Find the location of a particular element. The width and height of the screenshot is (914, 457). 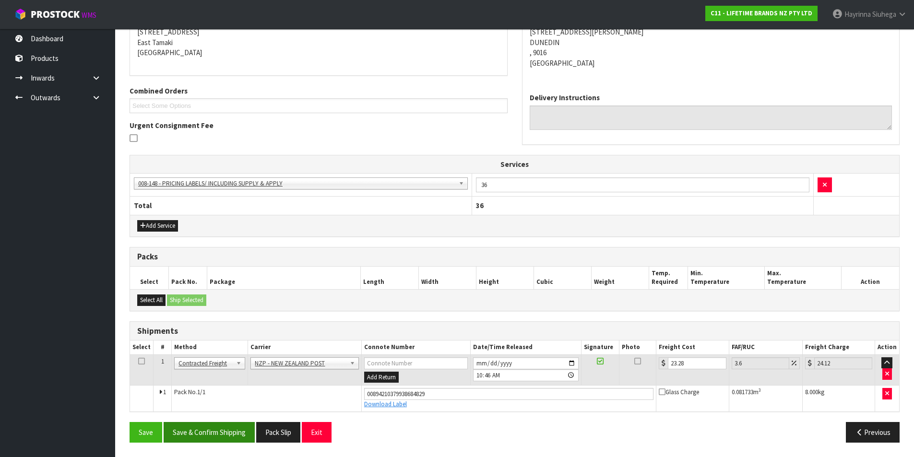

th: Signature is located at coordinates (600, 347).